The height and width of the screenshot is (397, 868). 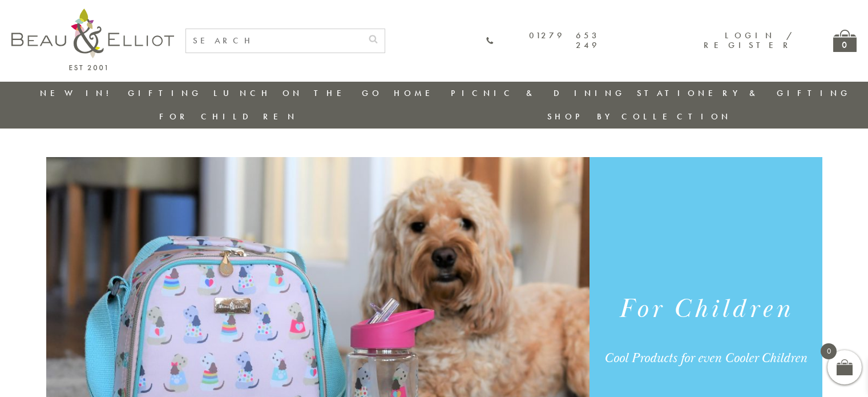 I want to click on a: Stationery & Gifting, so click(x=744, y=93).